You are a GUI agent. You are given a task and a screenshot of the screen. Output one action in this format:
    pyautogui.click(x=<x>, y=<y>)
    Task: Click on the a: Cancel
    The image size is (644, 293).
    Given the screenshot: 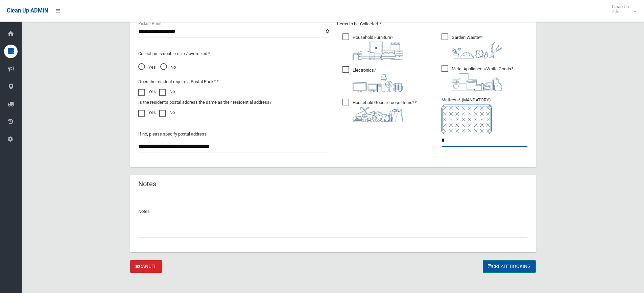 What is the action you would take?
    pyautogui.click(x=146, y=266)
    